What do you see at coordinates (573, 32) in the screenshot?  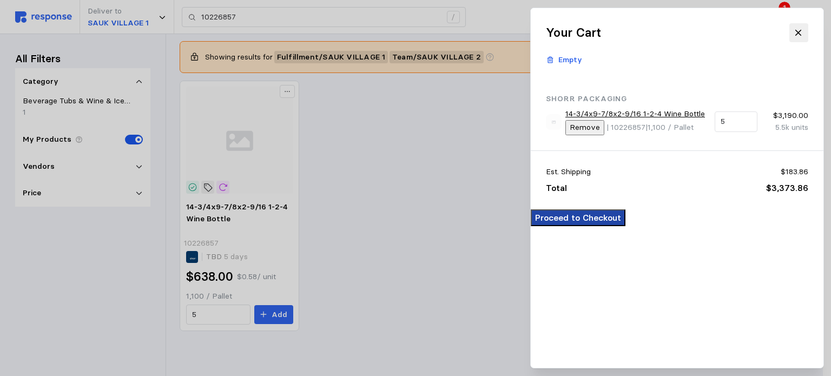 I see `h2: Your Cart` at bounding box center [573, 32].